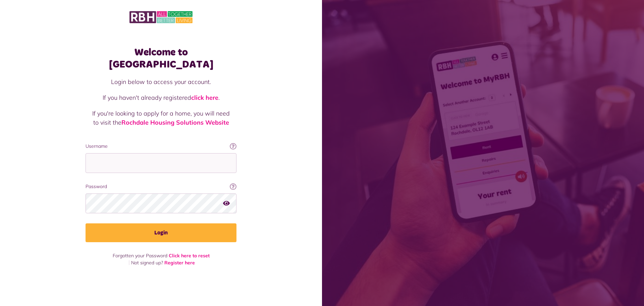 The height and width of the screenshot is (306, 644). I want to click on a: Register here, so click(179, 263).